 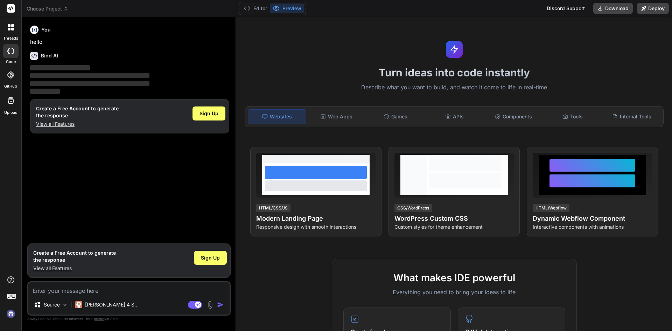 I want to click on span: Choose Project, so click(x=47, y=9).